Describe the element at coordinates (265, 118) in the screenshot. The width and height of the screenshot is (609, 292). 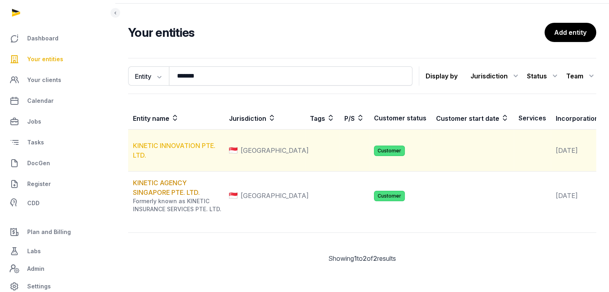
I see `th: Jurisdiction` at that location.